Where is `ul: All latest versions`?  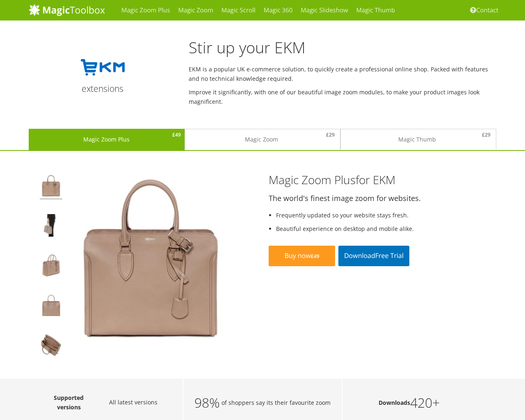
ul: All latest versions is located at coordinates (133, 402).